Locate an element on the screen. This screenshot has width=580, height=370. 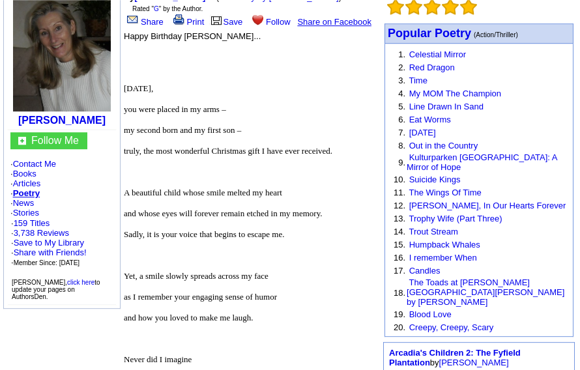
font: 5. is located at coordinates (401, 106).